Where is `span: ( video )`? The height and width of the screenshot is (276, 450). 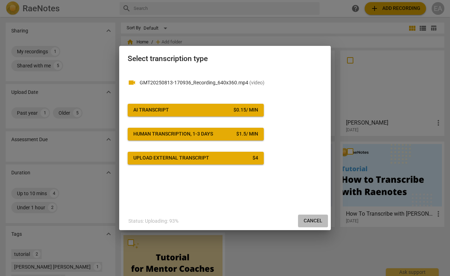
span: ( video ) is located at coordinates (257, 83).